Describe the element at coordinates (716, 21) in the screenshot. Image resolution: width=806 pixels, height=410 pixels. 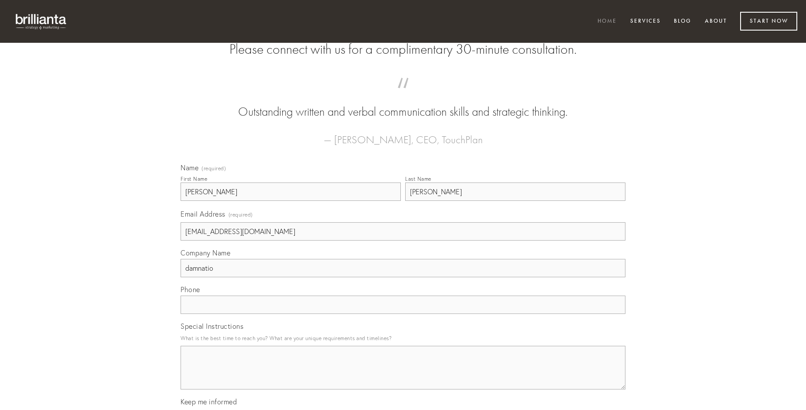
I see `a: About` at that location.